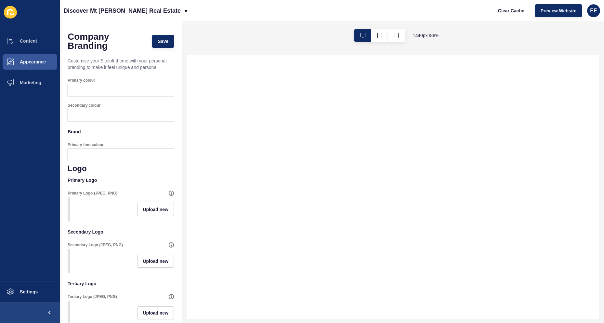 The width and height of the screenshot is (604, 323). I want to click on span: 1440 px / 88 %, so click(426, 35).